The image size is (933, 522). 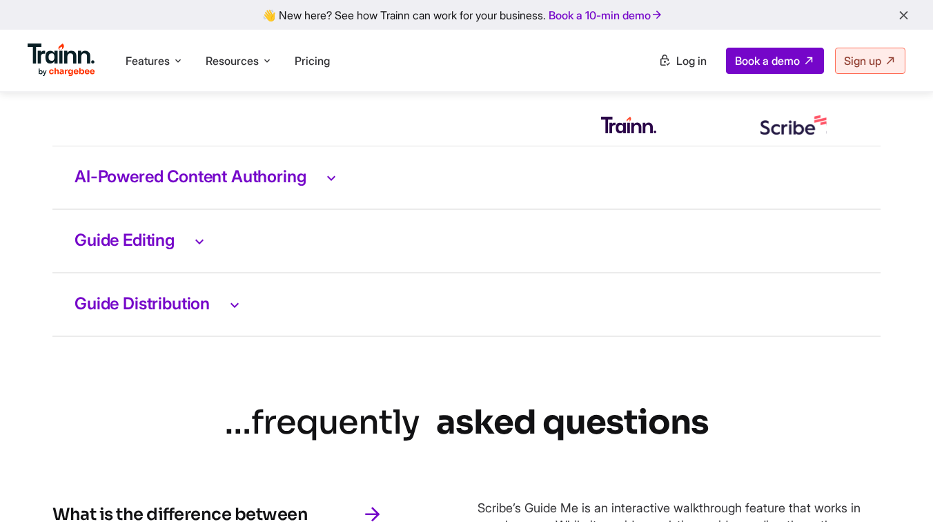 I want to click on span: Sign up, so click(x=862, y=61).